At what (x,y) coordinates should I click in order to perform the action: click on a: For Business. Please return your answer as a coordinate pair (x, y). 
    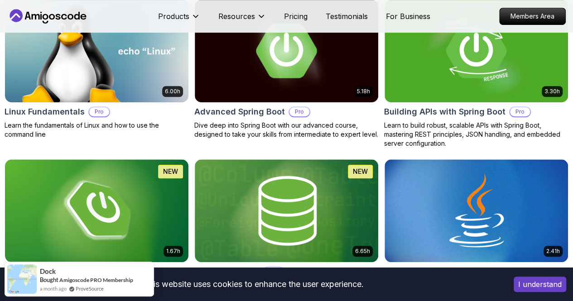
    Looking at the image, I should click on (408, 16).